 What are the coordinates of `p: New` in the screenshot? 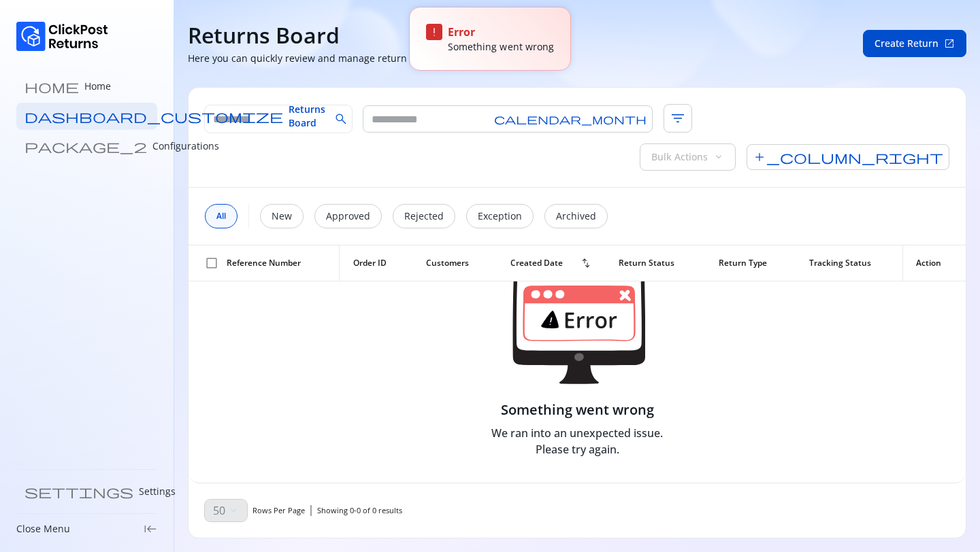 It's located at (282, 216).